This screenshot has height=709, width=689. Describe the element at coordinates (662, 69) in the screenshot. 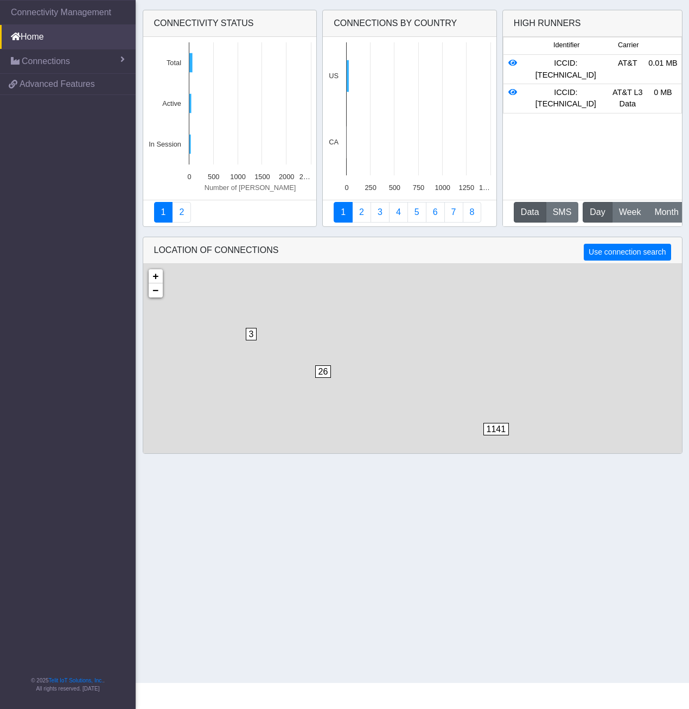

I see `div: 0.01 MB` at that location.